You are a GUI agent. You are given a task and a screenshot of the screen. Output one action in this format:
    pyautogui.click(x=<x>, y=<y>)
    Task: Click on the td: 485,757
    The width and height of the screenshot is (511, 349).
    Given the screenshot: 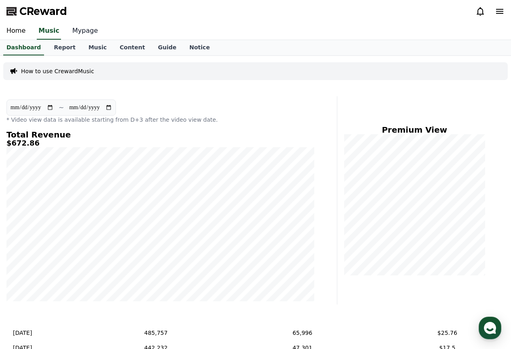 What is the action you would take?
    pyautogui.click(x=156, y=333)
    